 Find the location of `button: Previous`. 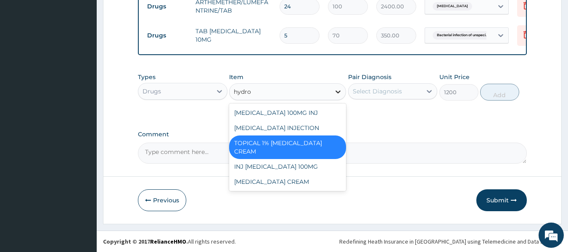

button: Previous is located at coordinates (162, 200).